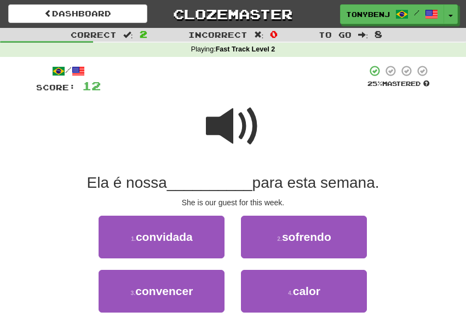 The height and width of the screenshot is (329, 466). What do you see at coordinates (378, 34) in the screenshot?
I see `span: 8` at bounding box center [378, 34].